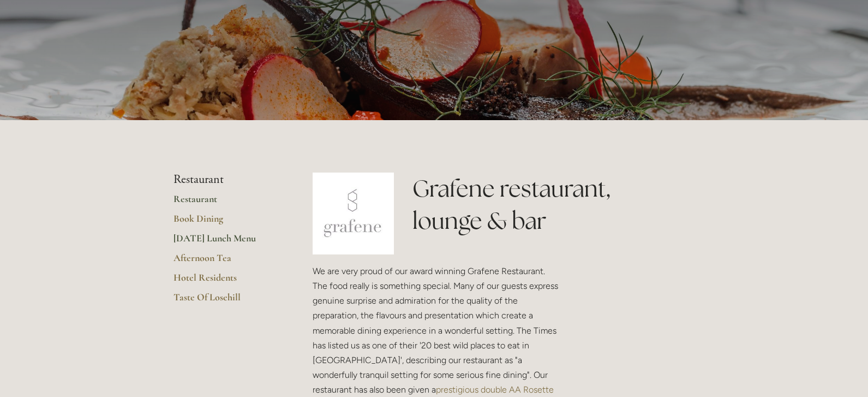 This screenshot has width=868, height=397. Describe the element at coordinates (226, 281) in the screenshot. I see `a: Hotel Residents` at that location.